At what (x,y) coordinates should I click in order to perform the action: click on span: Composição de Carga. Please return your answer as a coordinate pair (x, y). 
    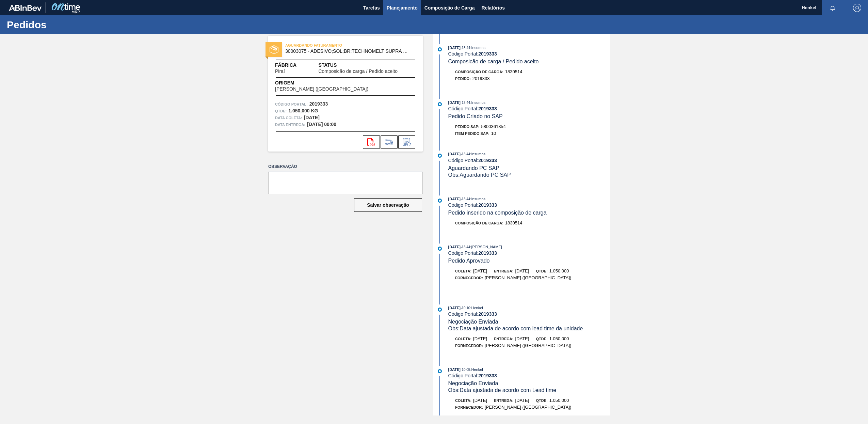
    Looking at the image, I should click on (449, 8).